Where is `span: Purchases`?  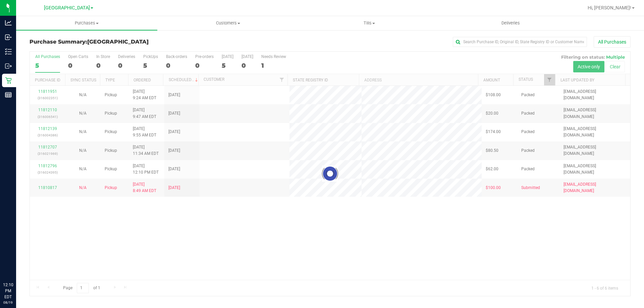
span: Purchases is located at coordinates (87, 23).